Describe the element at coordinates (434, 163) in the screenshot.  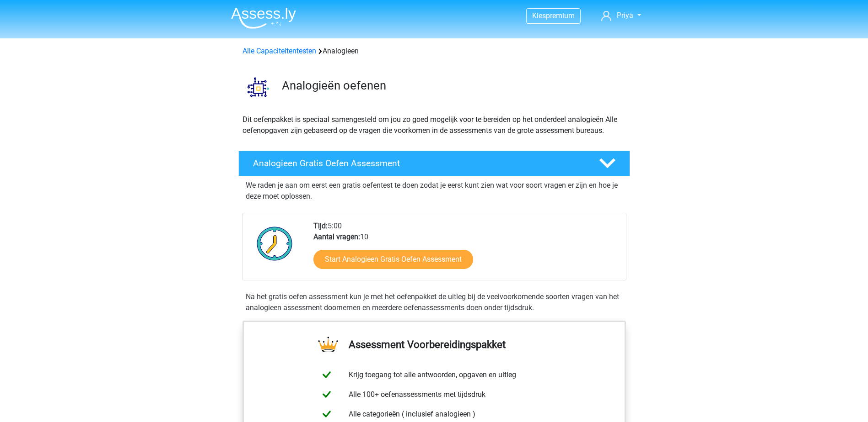
I see `a: Analogieen Gratis Oefen Assessment` at that location.